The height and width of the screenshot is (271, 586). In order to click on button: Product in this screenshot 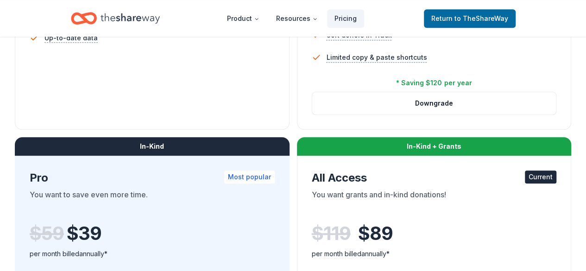, I will do `click(243, 19)`.